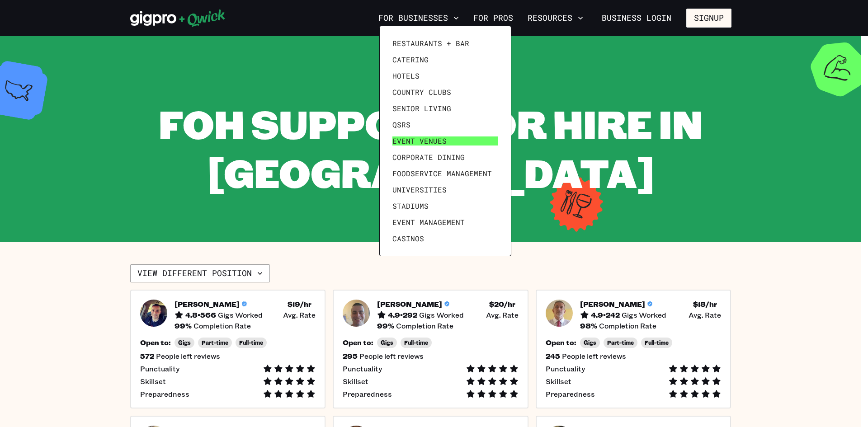  What do you see at coordinates (429, 157) in the screenshot?
I see `span: Corporate Dining` at bounding box center [429, 157].